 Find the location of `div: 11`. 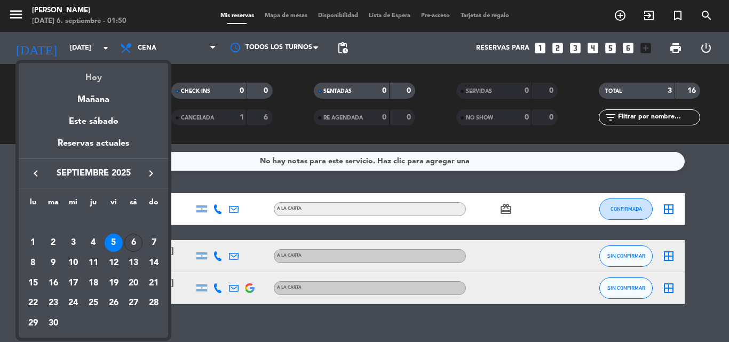

div: 11 is located at coordinates (93, 263).